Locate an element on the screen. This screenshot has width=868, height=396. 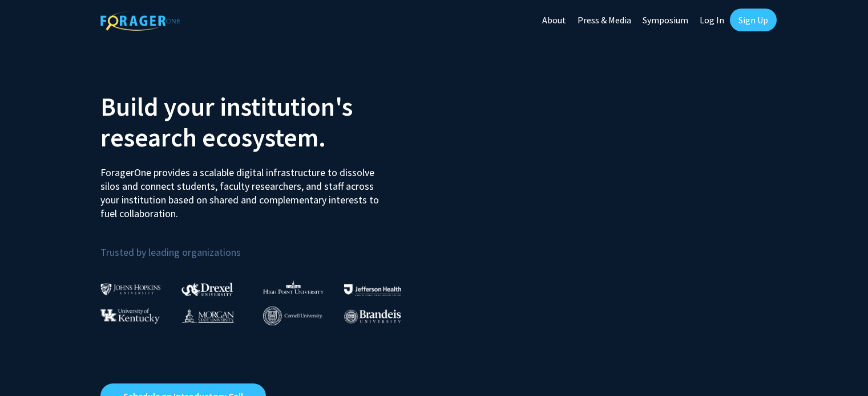
img: Cornell University is located at coordinates (292, 316).